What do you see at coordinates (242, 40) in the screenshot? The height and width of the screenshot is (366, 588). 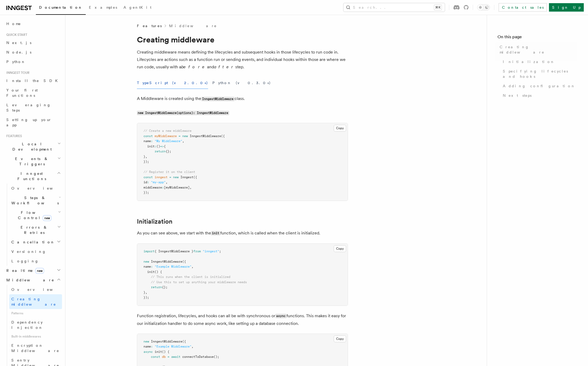 I see `h1: Creating middleware` at bounding box center [242, 40].